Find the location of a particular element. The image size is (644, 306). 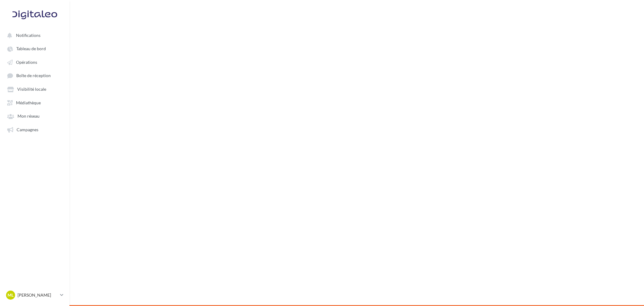

span: Médiathèque is located at coordinates (28, 103).